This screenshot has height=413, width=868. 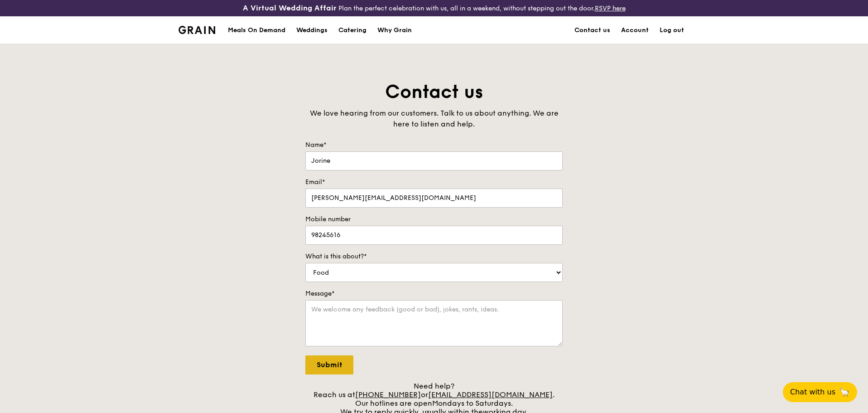 I want to click on a: Why Grain, so click(x=395, y=31).